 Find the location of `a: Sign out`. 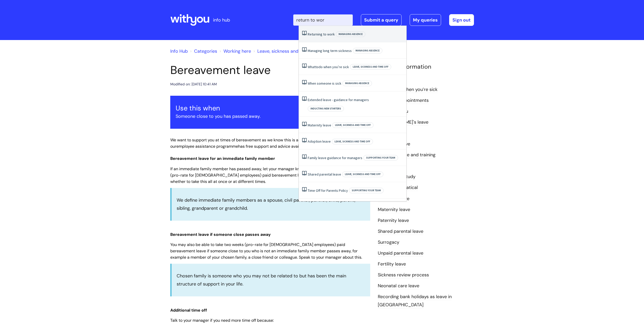

a: Sign out is located at coordinates (461, 20).